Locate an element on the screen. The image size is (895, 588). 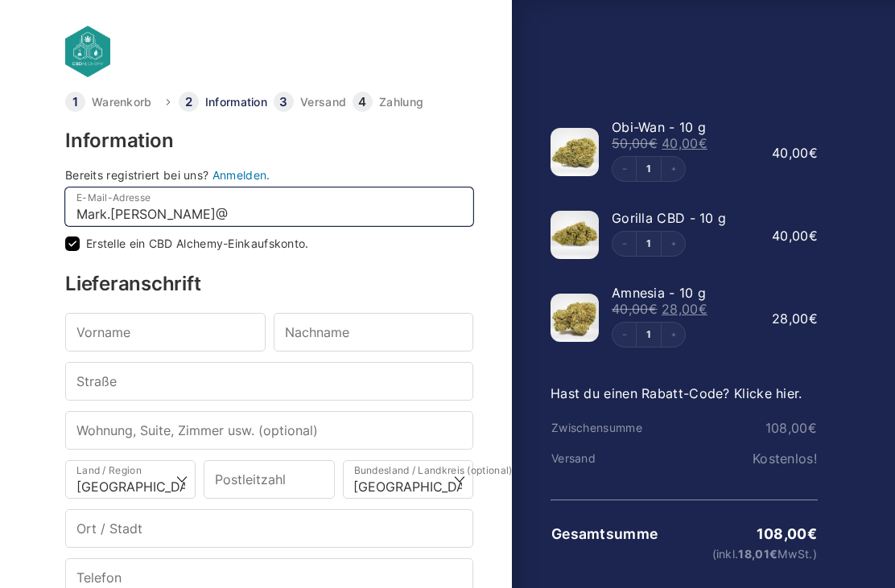
bdi: 50,00 is located at coordinates (634, 143).